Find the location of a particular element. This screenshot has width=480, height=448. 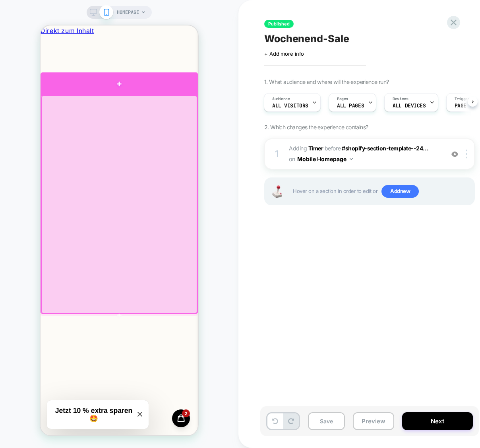

span: Hover on a section in order to edit or is located at coordinates (382, 192).